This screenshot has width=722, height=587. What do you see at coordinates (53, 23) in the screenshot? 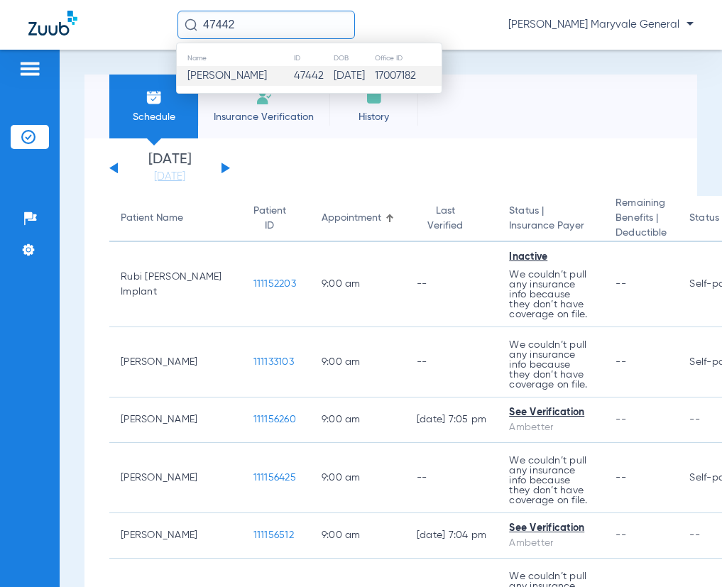
I see `img: Zuub Logo` at bounding box center [53, 23].